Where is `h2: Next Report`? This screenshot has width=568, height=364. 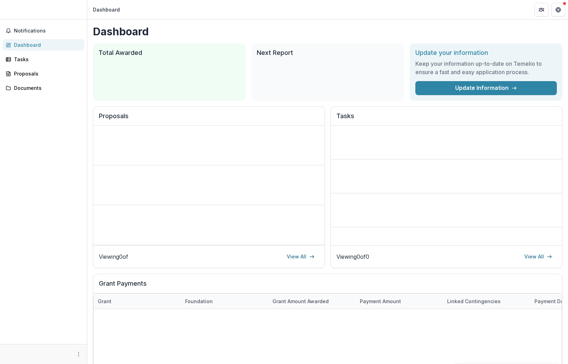
h2: Next Report is located at coordinates (328, 53).